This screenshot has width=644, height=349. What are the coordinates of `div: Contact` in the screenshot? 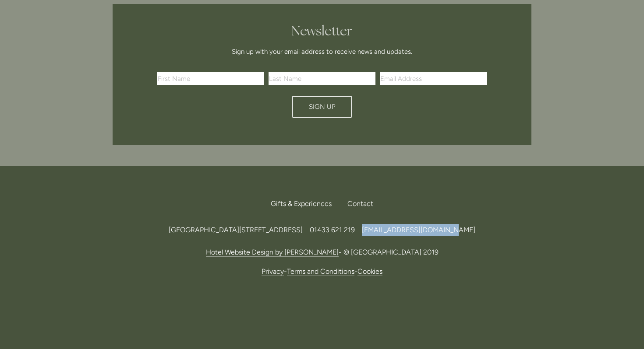 It's located at (357, 204).